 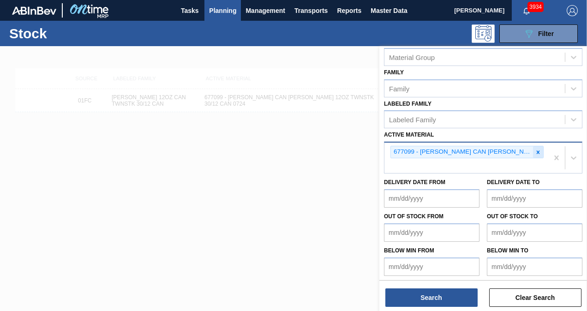 What do you see at coordinates (483, 34) in the screenshot?
I see `div: Programming: no user selected` at bounding box center [483, 34].